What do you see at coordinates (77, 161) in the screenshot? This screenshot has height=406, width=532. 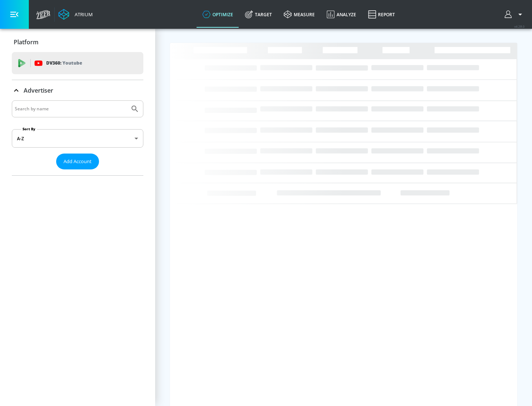 I see `button: Add Account` at bounding box center [77, 161].